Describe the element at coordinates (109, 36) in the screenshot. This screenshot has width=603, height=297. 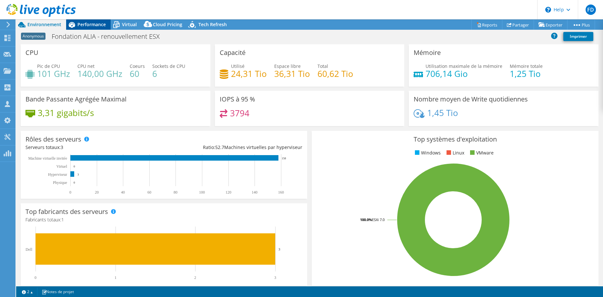
I see `h1: Fondation ALIA - renouvellement ESX` at that location.